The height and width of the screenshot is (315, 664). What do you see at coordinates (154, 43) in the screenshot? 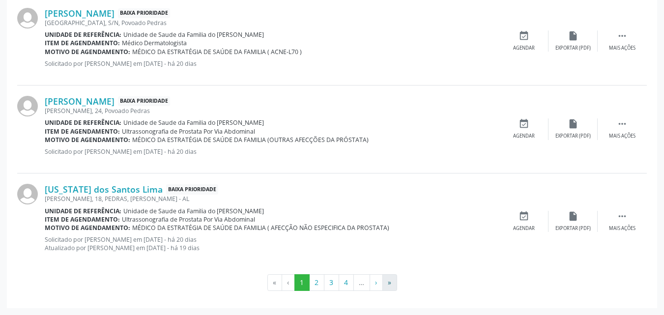
I see `span: Médico Dermatologista` at bounding box center [154, 43].